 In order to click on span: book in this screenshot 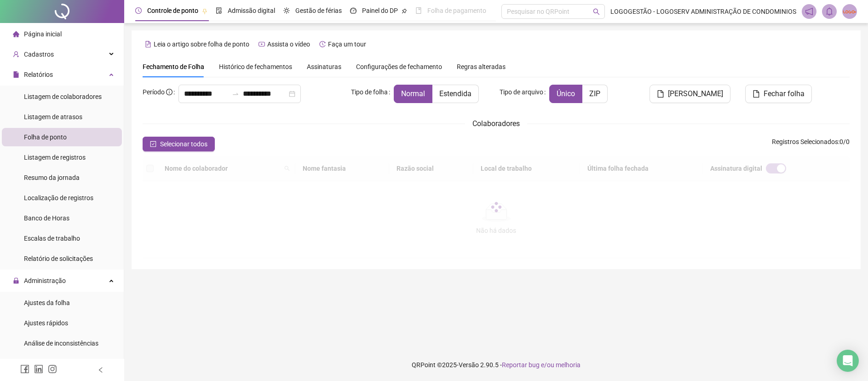, I will do `click(418, 10)`.